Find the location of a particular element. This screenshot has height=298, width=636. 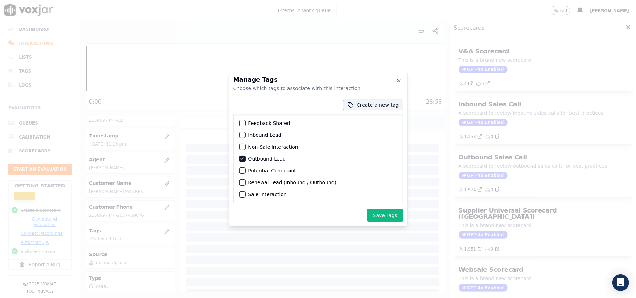

button: Save Tags is located at coordinates (385, 216).